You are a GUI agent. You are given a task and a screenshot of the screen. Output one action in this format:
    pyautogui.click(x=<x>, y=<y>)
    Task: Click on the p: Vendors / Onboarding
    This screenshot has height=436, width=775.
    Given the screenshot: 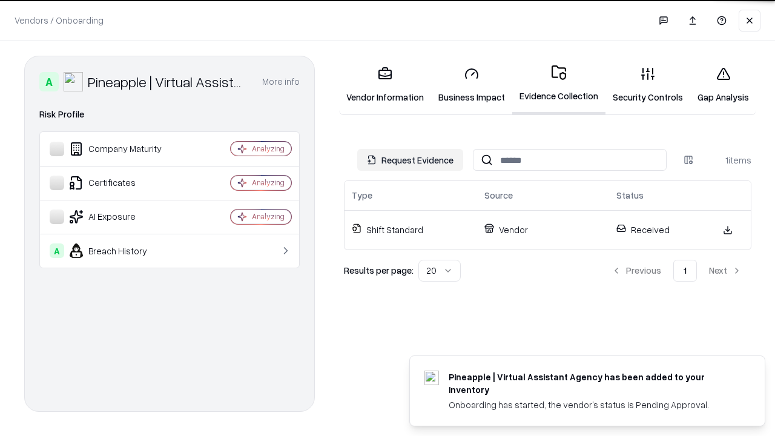 What is the action you would take?
    pyautogui.click(x=59, y=20)
    